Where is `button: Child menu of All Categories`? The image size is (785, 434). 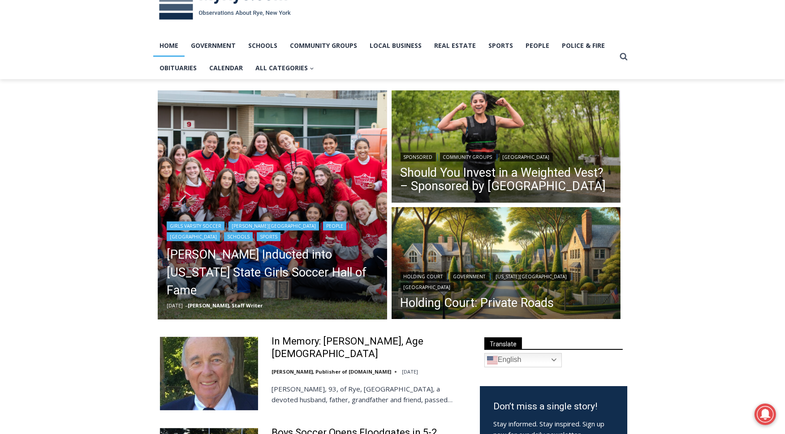 button: Child menu of All Categories is located at coordinates (284, 68).